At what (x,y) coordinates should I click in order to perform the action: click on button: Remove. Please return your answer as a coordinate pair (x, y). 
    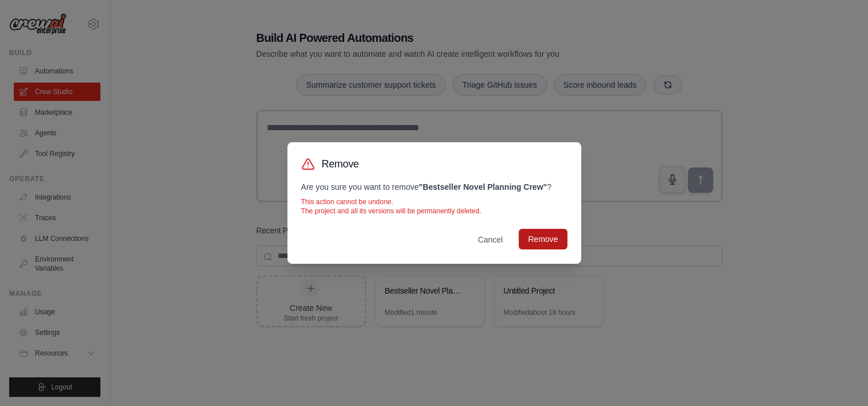
    Looking at the image, I should click on (543, 239).